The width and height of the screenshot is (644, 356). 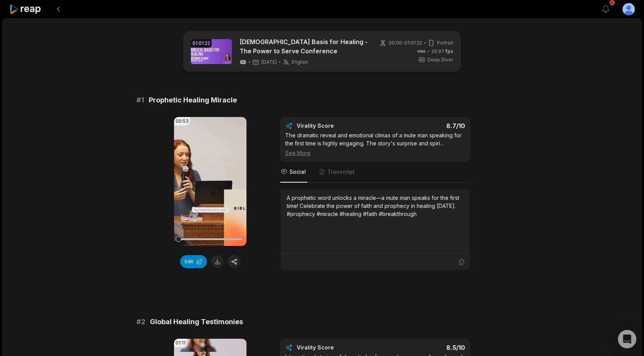 What do you see at coordinates (196, 322) in the screenshot?
I see `span: Global Healing Testimonies` at bounding box center [196, 322].